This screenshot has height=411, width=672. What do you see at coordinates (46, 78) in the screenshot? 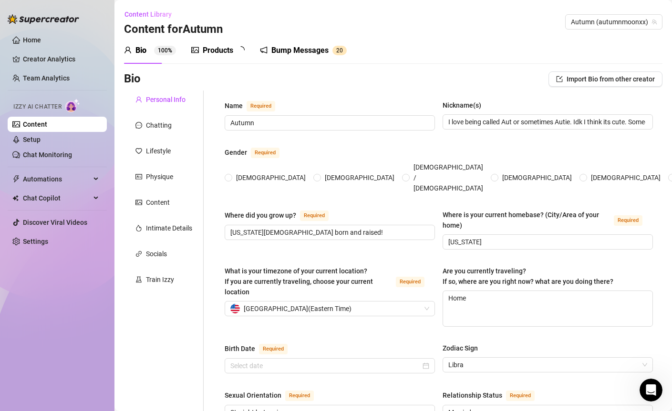
I see `a: Team Analytics` at bounding box center [46, 78].